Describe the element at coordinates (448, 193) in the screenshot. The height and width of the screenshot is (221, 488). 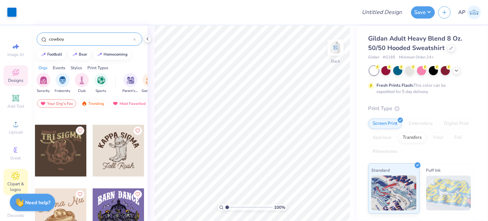
I see `img: Puff Ink` at that location.